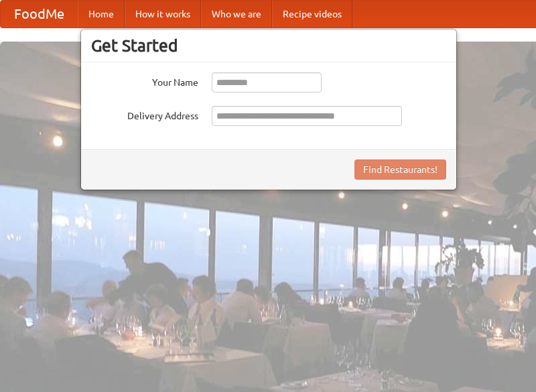 The width and height of the screenshot is (536, 392). What do you see at coordinates (269, 46) in the screenshot?
I see `h3: Get Started` at bounding box center [269, 46].